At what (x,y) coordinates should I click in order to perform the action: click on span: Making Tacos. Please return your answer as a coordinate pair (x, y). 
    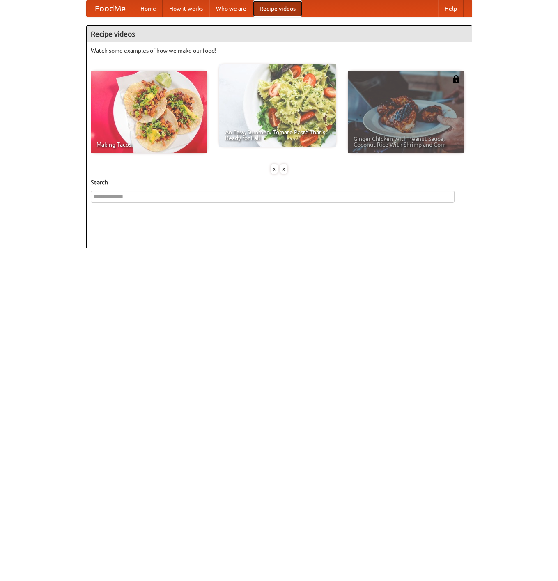
    Looking at the image, I should click on (149, 145).